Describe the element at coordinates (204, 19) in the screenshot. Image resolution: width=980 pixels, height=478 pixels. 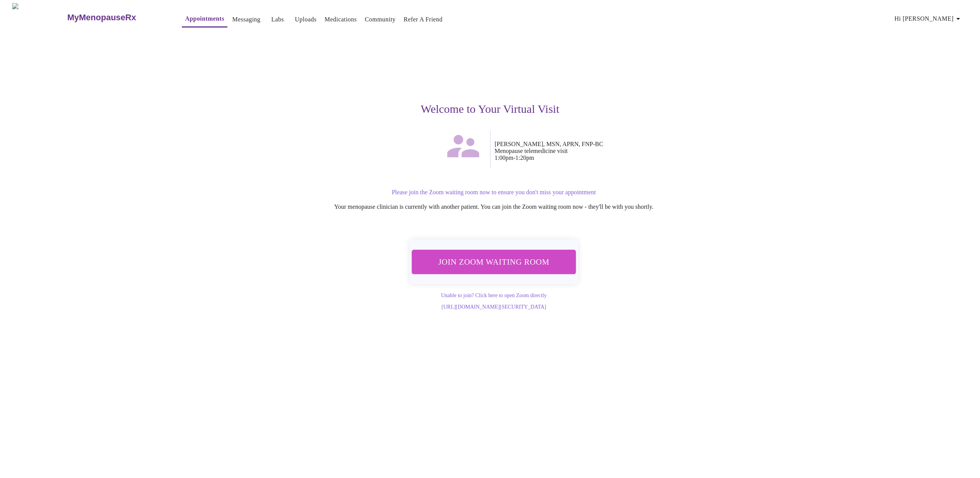
I see `button: Appointments` at that location.